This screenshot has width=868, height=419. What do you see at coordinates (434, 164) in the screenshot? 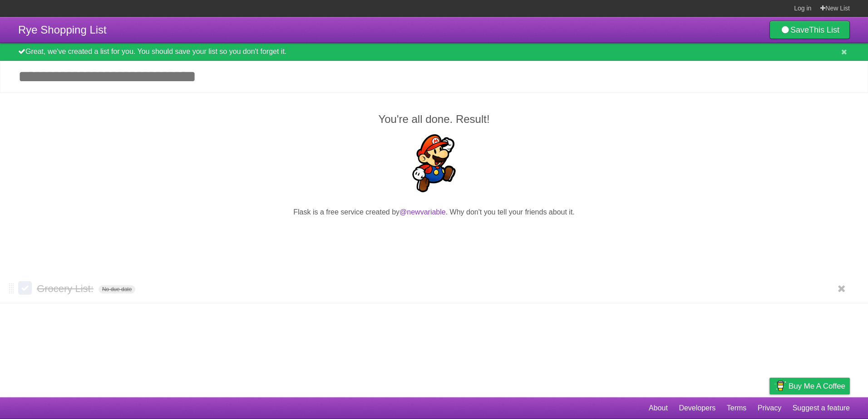
I see `img: Super Mario` at bounding box center [434, 164].